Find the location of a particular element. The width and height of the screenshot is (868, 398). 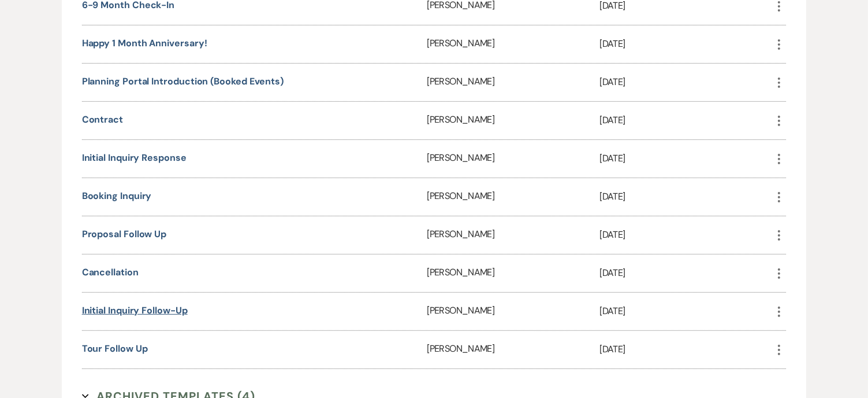

a: Booking Inquiry is located at coordinates (117, 195).